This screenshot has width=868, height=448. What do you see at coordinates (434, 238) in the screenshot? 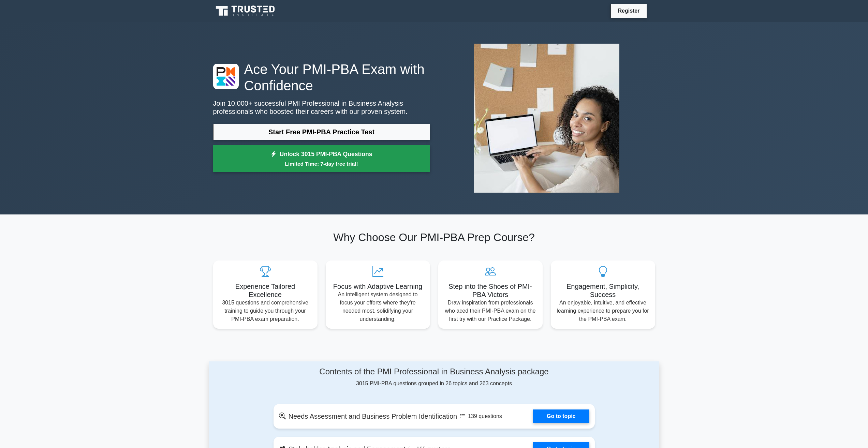
I see `h2: Why Choose Our PMI-PBA Prep Course?` at bounding box center [434, 238].